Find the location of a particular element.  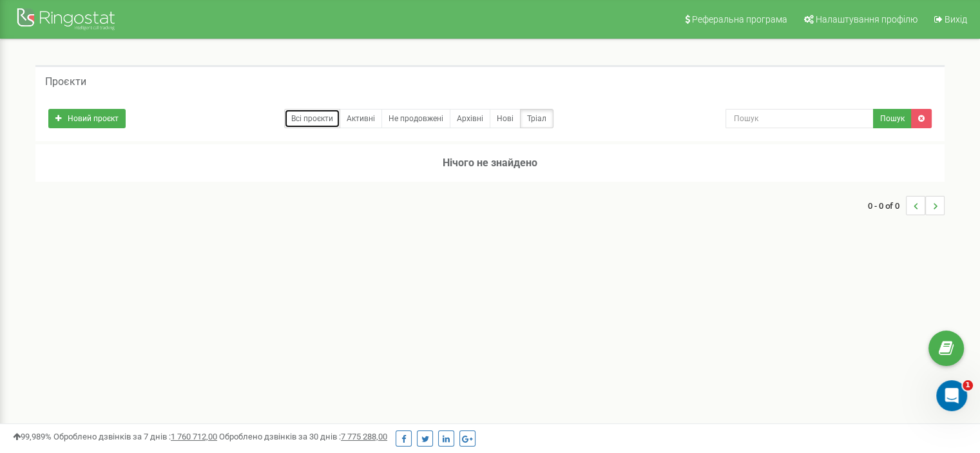

a: Активні is located at coordinates (361, 118).